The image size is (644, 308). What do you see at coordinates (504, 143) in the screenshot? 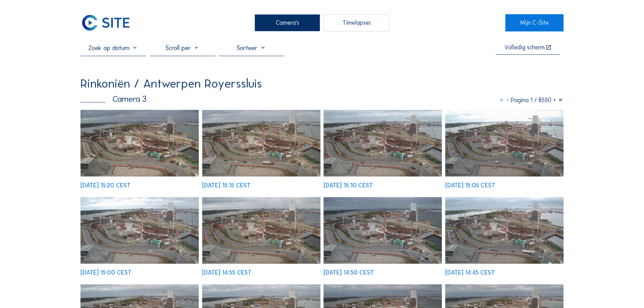
I see `img: image_52969286` at bounding box center [504, 143].